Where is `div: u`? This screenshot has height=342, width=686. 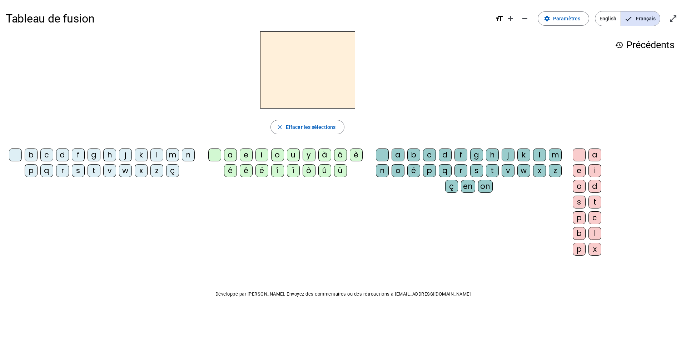
div: u is located at coordinates (293, 155).